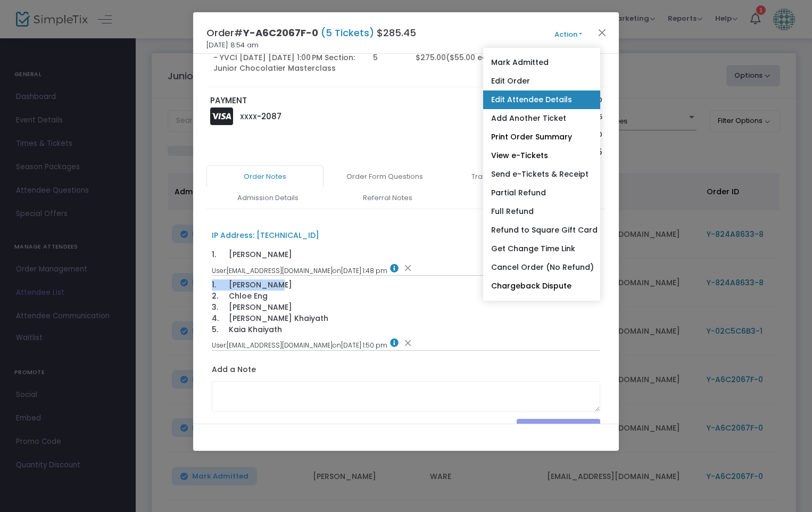  Describe the element at coordinates (603, 32) in the screenshot. I see `button: Close` at that location.